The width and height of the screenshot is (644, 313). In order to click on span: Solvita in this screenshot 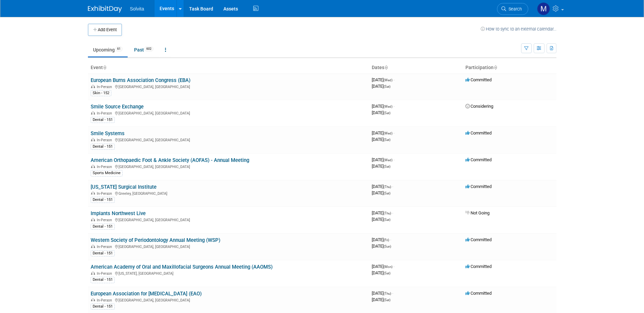, I will do `click(137, 9)`.